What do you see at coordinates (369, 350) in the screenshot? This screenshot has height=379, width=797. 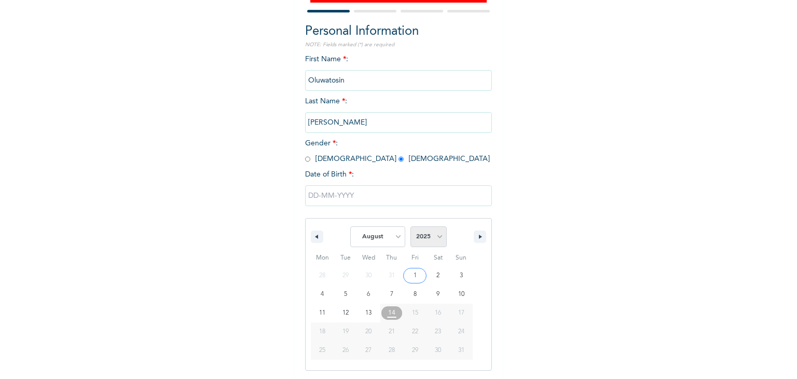 I see `button: 27` at bounding box center [369, 350].